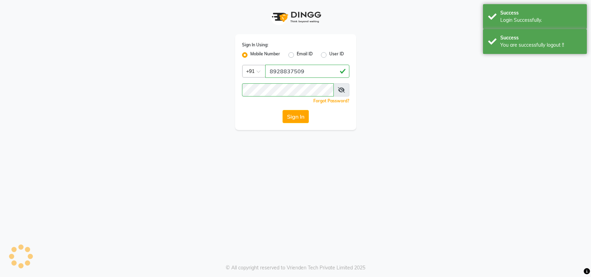 The height and width of the screenshot is (277, 591). I want to click on label: Sign In Using:, so click(255, 45).